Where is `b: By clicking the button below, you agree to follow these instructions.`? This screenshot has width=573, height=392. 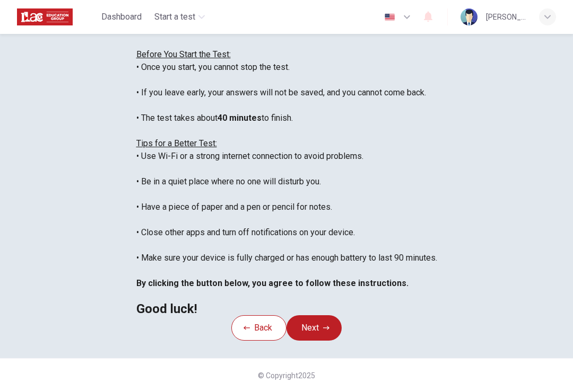 b: By clicking the button below, you agree to follow these instructions. is located at coordinates (272, 283).